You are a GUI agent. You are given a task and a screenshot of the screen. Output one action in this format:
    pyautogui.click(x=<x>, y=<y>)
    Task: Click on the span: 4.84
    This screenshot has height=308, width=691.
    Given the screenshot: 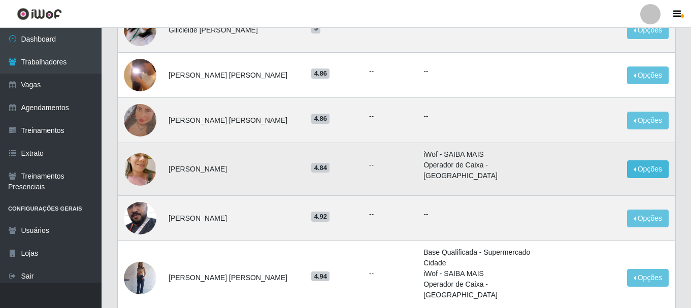 What is the action you would take?
    pyautogui.click(x=320, y=168)
    